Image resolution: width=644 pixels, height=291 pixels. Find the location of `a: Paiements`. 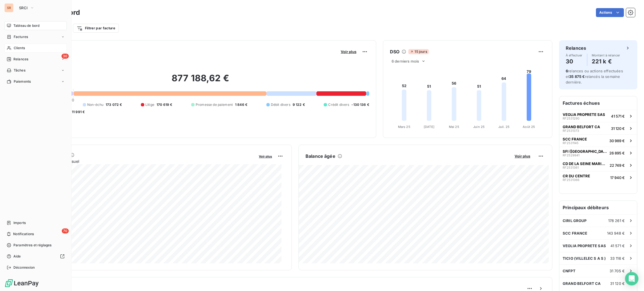

a: Paiements is located at coordinates (36, 82).